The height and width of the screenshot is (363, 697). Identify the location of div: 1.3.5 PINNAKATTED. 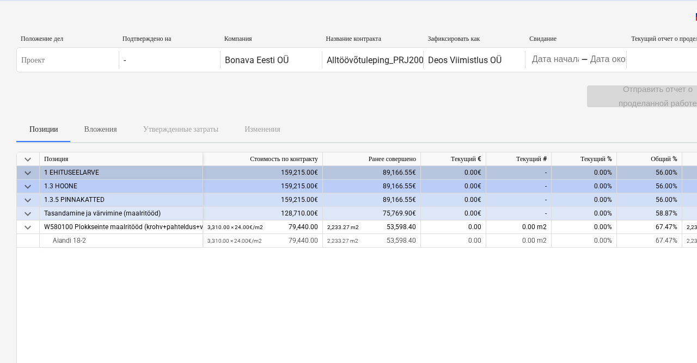
(121, 200).